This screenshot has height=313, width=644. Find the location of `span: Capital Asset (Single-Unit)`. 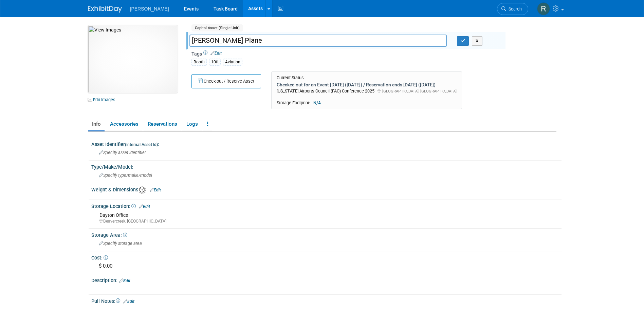

span: Capital Asset (Single-Unit) is located at coordinates (217, 28).